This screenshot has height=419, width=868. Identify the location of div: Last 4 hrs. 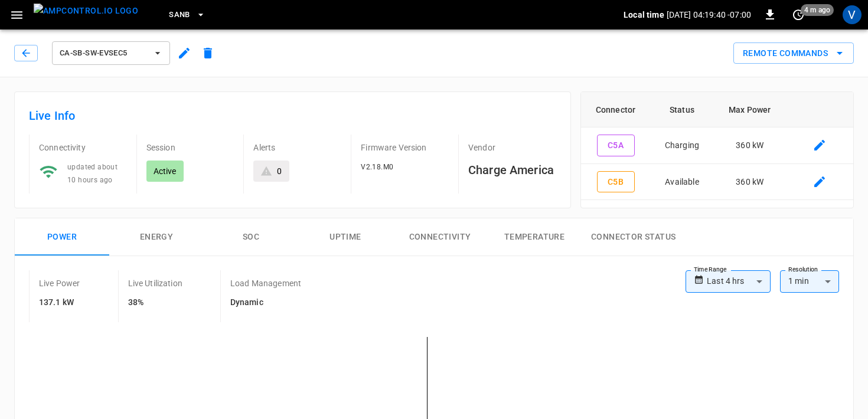
(738, 281).